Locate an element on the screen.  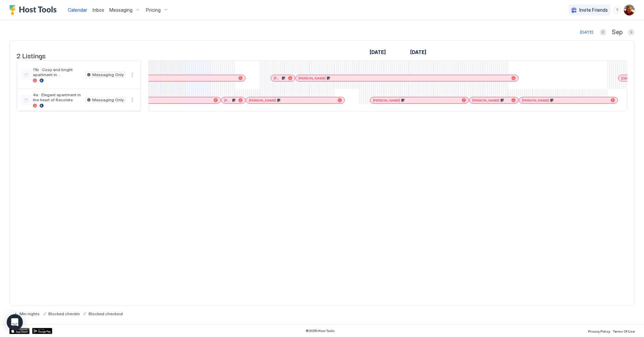
a: September 24, 2025 is located at coordinates (247, 62).